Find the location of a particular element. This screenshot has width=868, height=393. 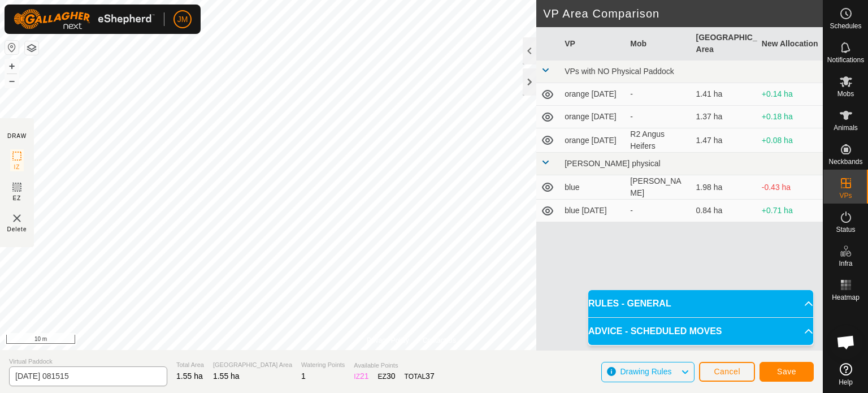

span: 37 is located at coordinates (430, 375).